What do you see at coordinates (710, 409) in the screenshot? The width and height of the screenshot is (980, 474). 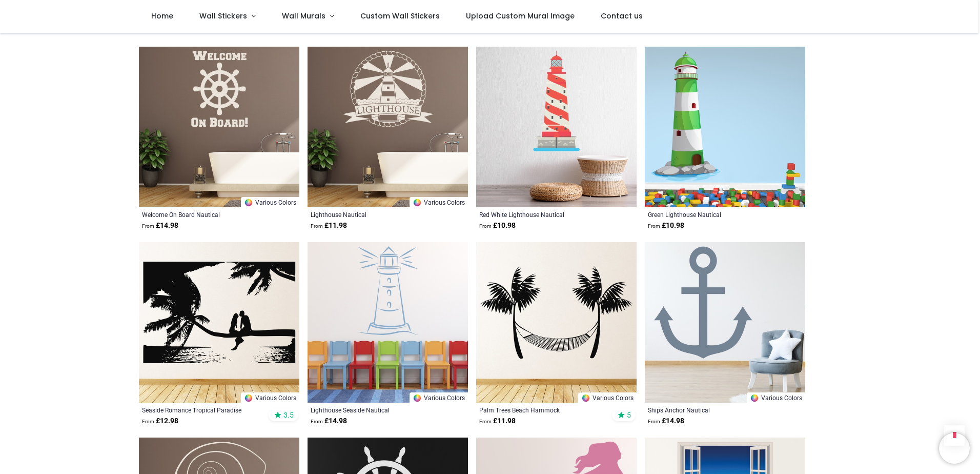 I see `a: Ships Anchor Nautical` at bounding box center [710, 409].